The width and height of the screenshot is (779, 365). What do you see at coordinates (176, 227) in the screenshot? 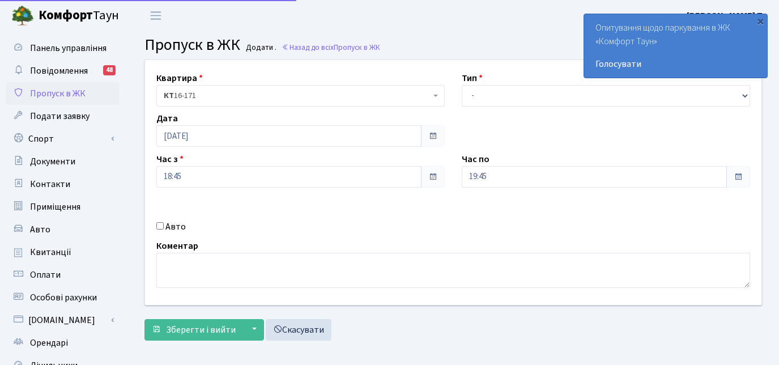
I see `label: Авто` at bounding box center [176, 227].